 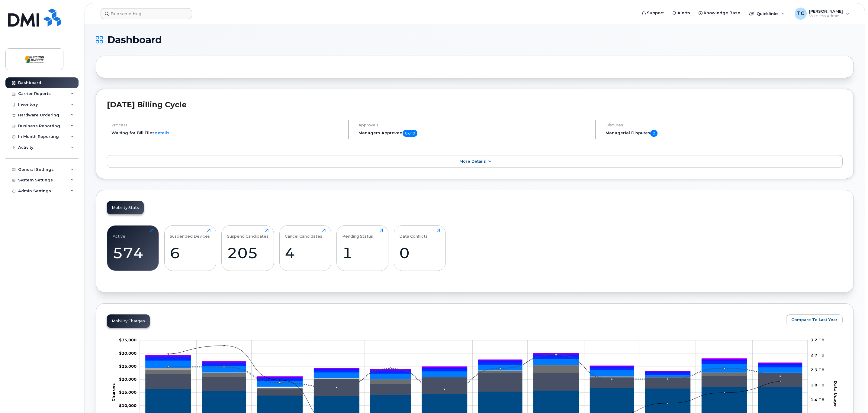 What do you see at coordinates (227, 132) in the screenshot?
I see `li: Waiting for Bill Files` at bounding box center [227, 132].